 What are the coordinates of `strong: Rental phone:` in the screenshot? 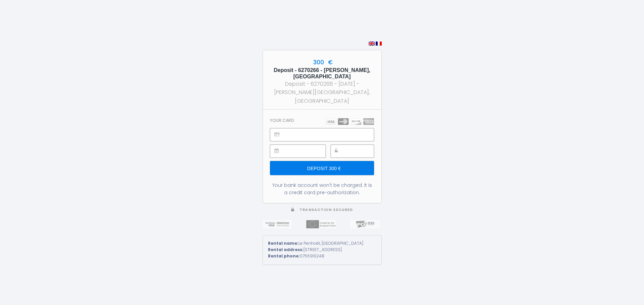 It's located at (284, 256).